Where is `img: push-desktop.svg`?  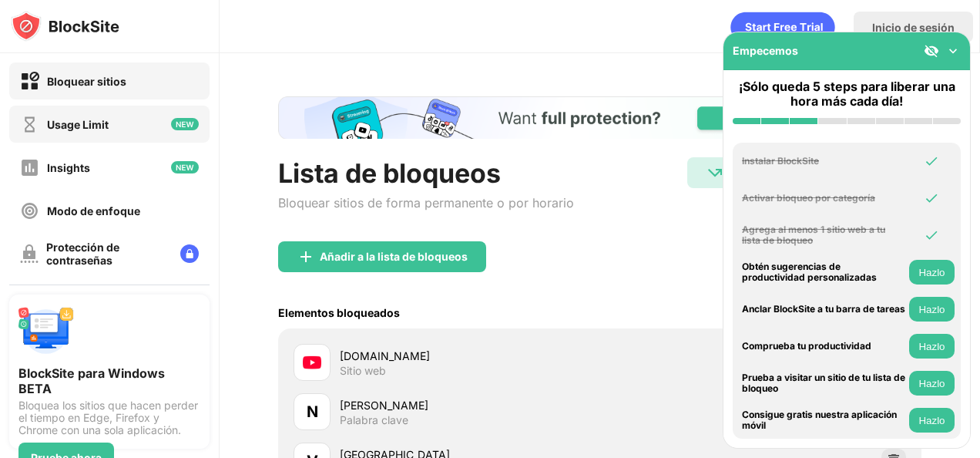
img: push-desktop.svg is located at coordinates (46, 332).